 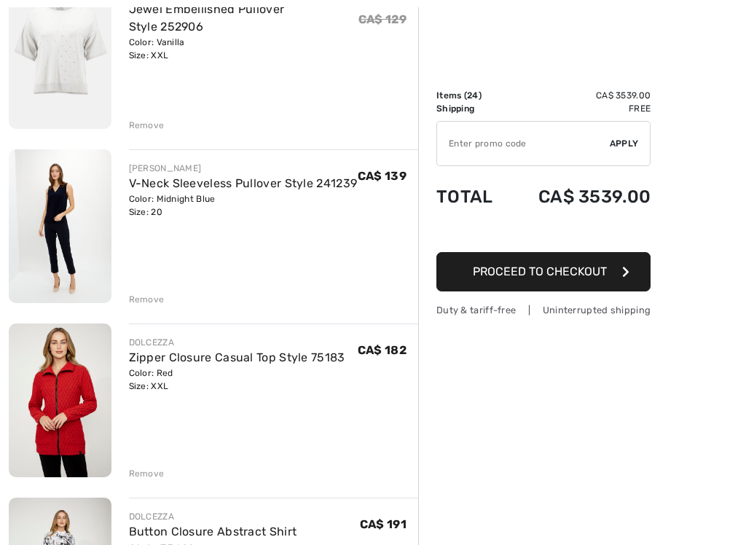 What do you see at coordinates (544, 310) in the screenshot?
I see `div: Duty & tariff-free | Uninterrupted shipping` at bounding box center [544, 310].